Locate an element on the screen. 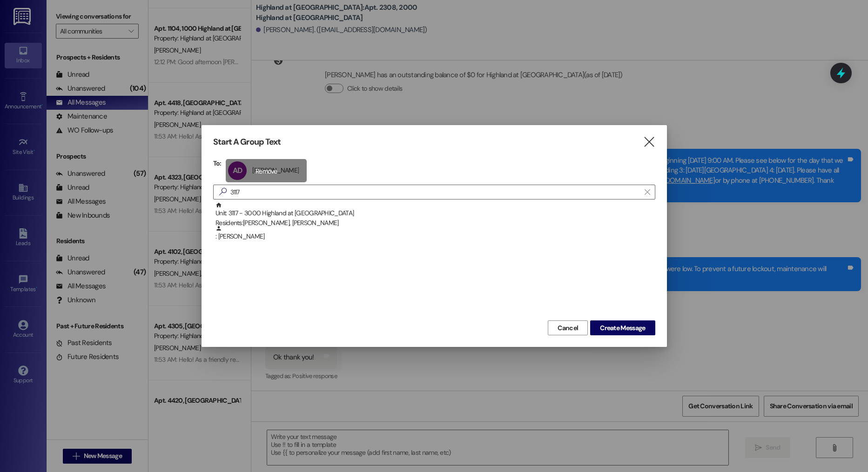  h3: Start A Group Text is located at coordinates (247, 142).